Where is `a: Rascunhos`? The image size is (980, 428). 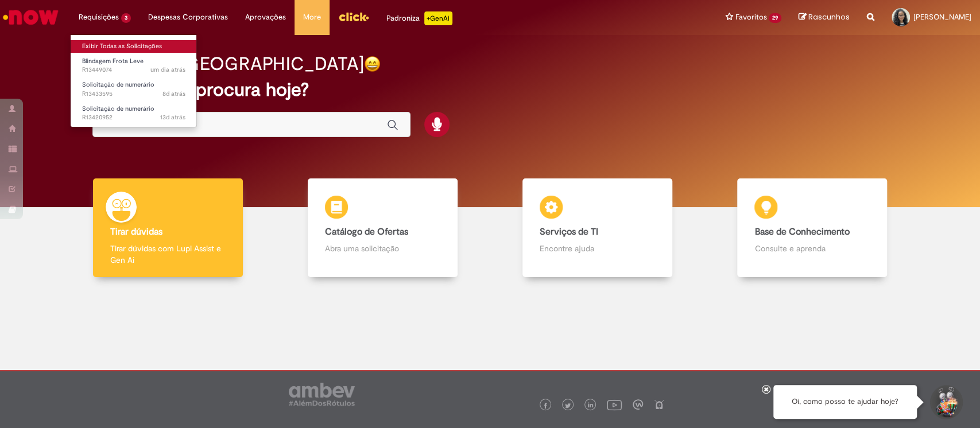
a: Rascunhos is located at coordinates (824, 17).